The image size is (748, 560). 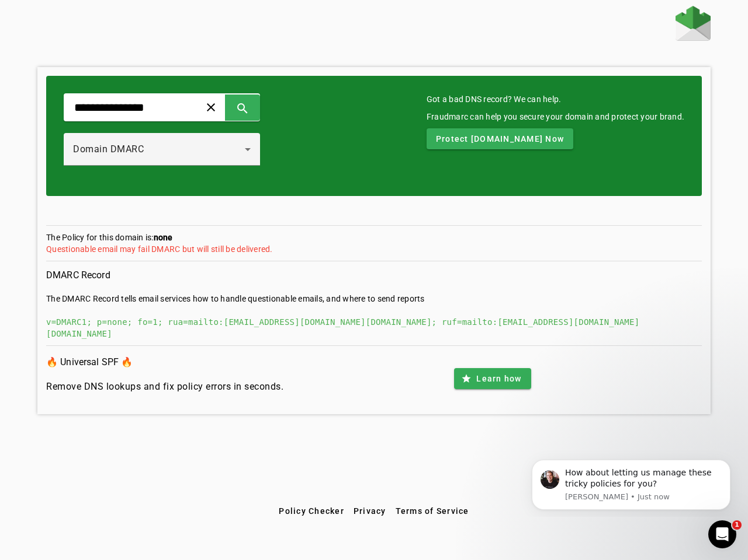 I want to click on div: message notification from Keith, Just now. How about letting us manage these tricky policies for ..., so click(x=117, y=35).